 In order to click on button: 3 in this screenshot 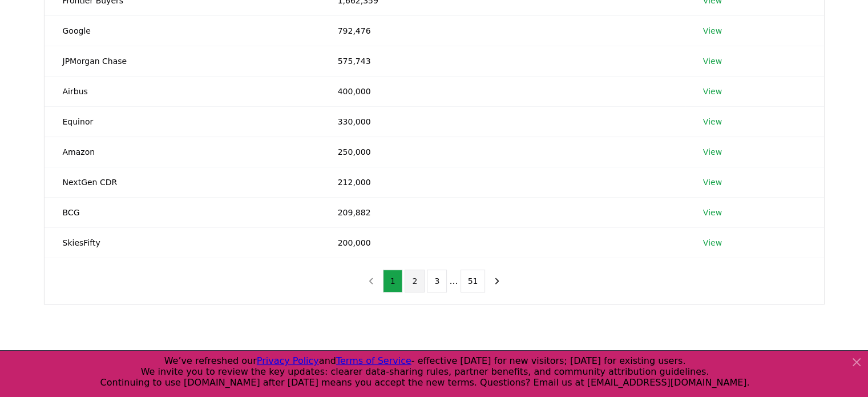, I will do `click(436, 281)`.